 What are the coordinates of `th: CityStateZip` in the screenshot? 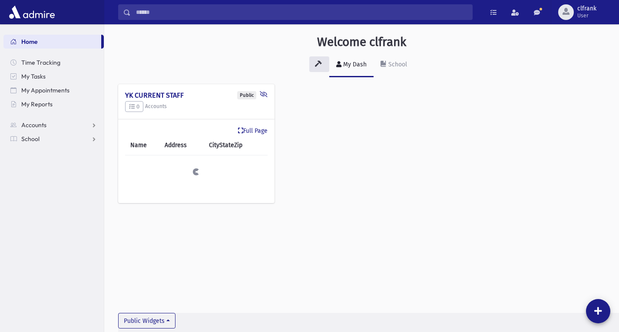 It's located at (235, 146).